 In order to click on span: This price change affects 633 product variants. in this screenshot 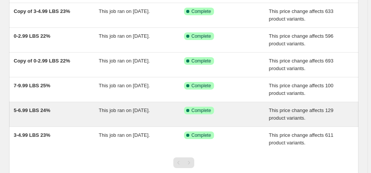, I will do `click(301, 15)`.